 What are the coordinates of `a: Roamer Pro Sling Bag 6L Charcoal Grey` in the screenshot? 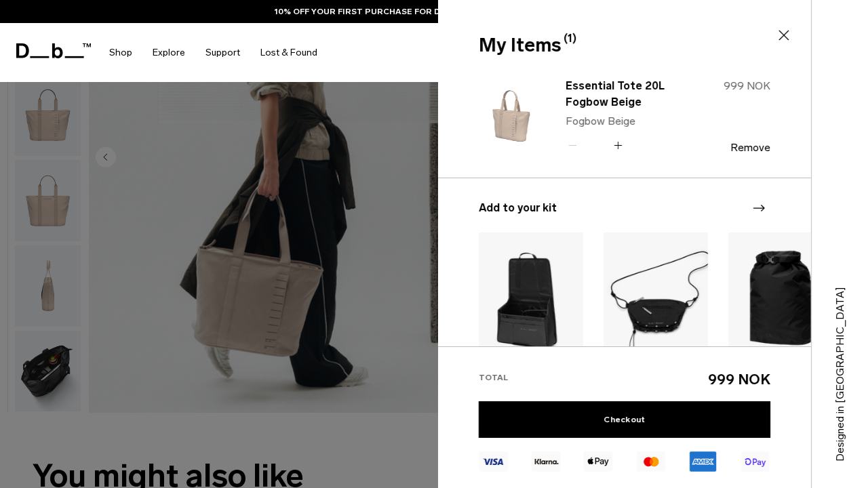 It's located at (656, 298).